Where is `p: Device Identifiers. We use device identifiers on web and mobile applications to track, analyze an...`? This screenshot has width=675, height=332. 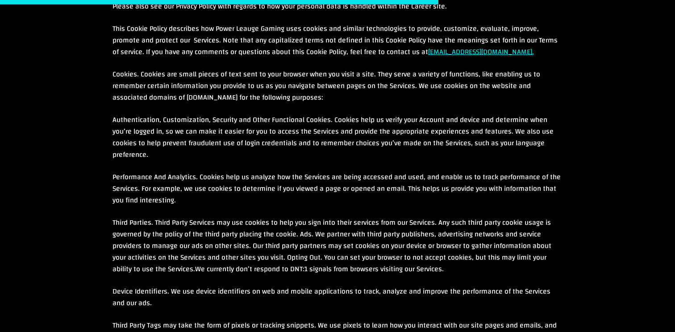 p: Device Identifiers. We use device identifiers on web and mobile applications to track, analyze an... is located at coordinates (338, 302).